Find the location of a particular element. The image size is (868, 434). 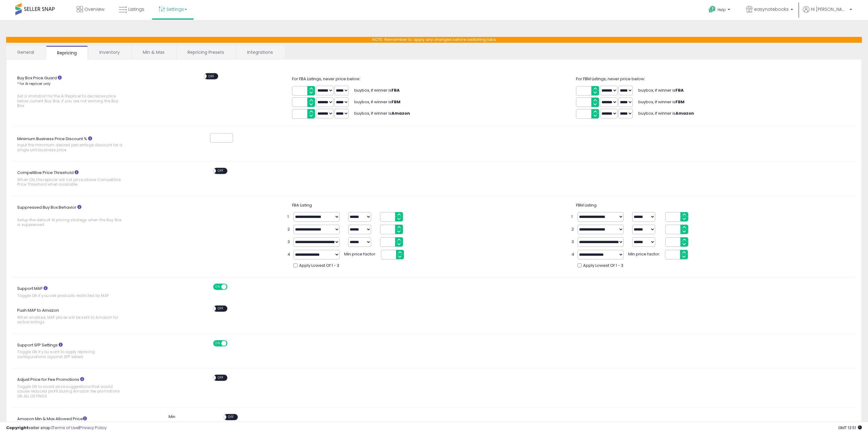

span: Set a limitation for the AI Repricer to decrease price below current Buy Box, if you are not winn... is located at coordinates (69, 101).